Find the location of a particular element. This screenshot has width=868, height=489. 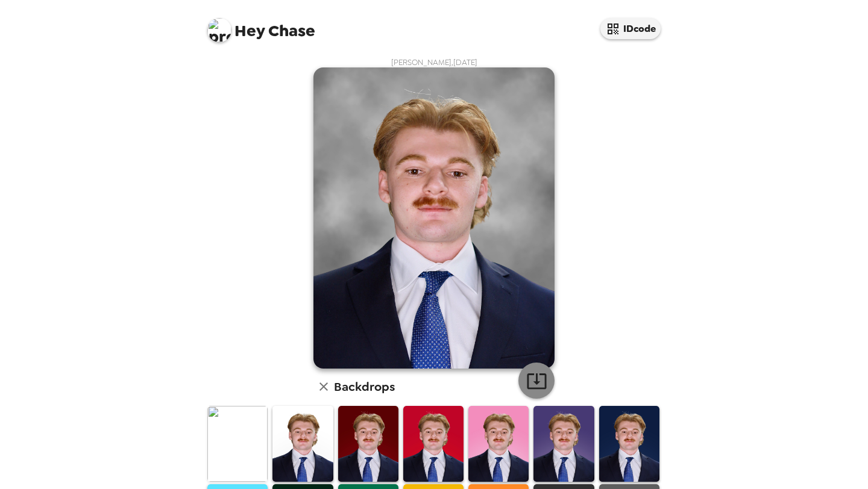

h6: Backdrops is located at coordinates (364, 387).